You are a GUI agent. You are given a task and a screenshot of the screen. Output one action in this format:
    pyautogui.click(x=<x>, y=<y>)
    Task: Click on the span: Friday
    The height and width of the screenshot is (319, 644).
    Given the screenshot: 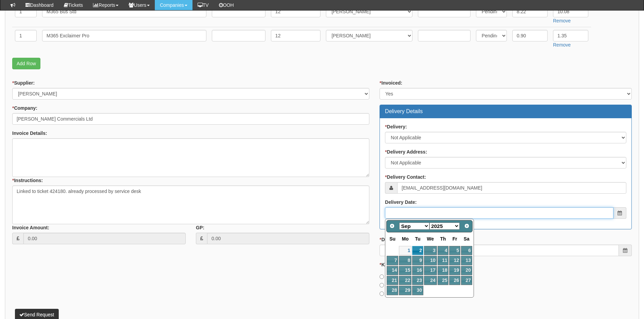 What is the action you would take?
    pyautogui.click(x=455, y=239)
    